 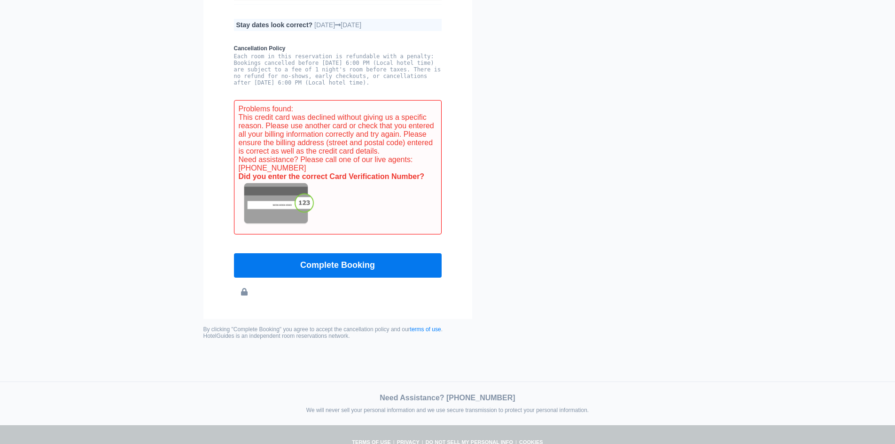 What do you see at coordinates (425, 329) in the screenshot?
I see `a: terms of use` at bounding box center [425, 329].